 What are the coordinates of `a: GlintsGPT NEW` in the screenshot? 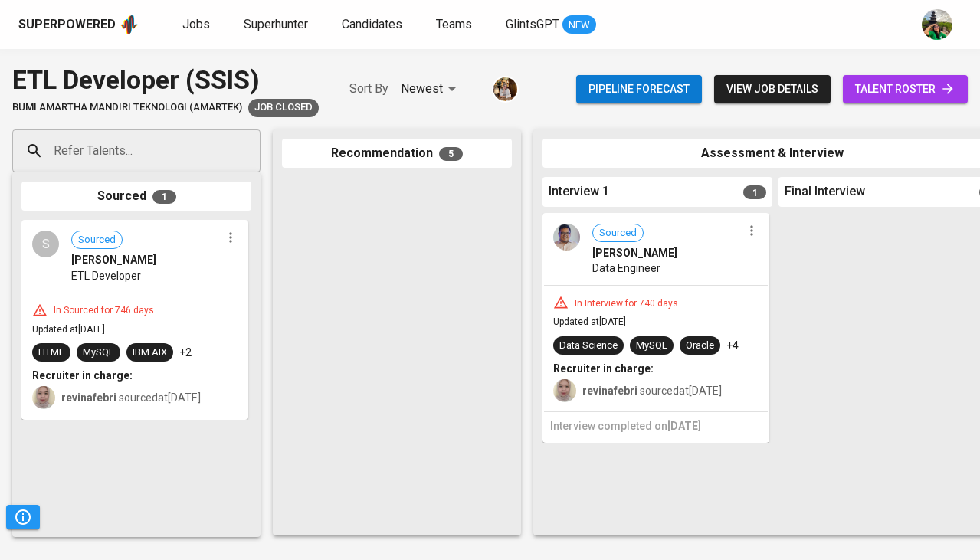 It's located at (550, 24).